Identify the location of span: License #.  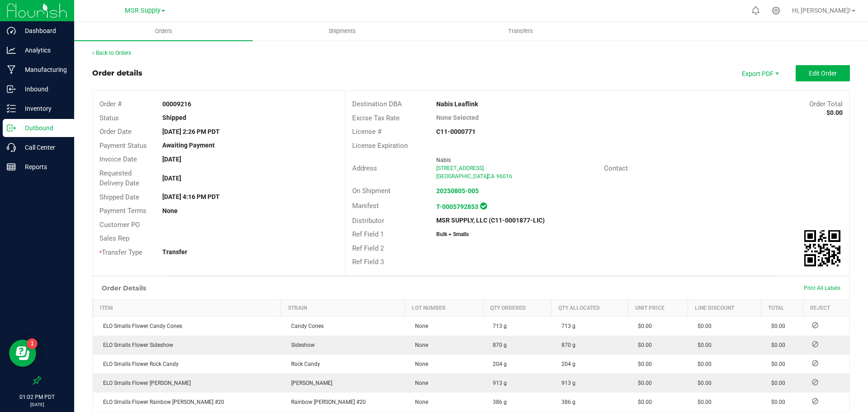
(366, 132).